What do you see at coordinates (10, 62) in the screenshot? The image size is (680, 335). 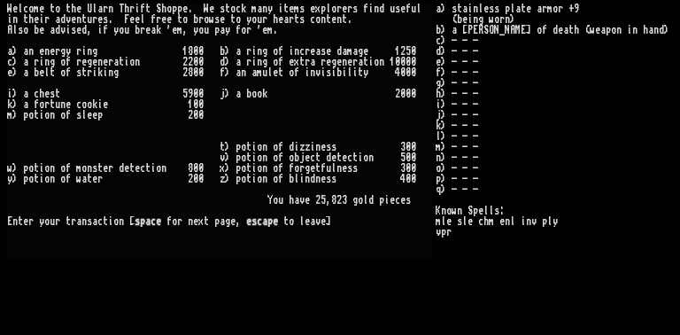 I see `div: c` at bounding box center [10, 62].